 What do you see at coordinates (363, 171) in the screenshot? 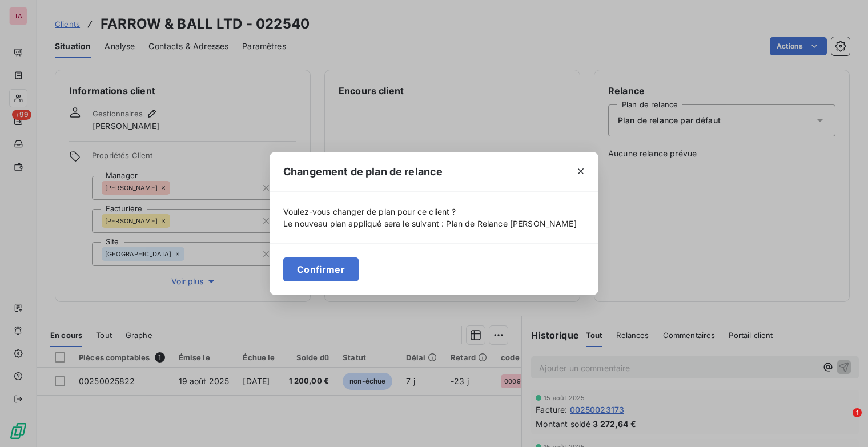
I see `span: Changement de plan de relance` at bounding box center [363, 171].